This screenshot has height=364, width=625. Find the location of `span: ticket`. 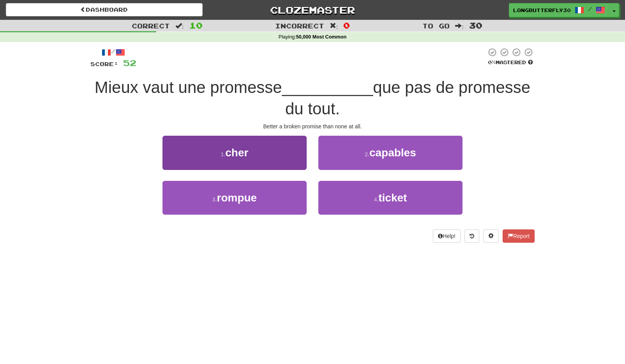

span: ticket is located at coordinates (392, 198).